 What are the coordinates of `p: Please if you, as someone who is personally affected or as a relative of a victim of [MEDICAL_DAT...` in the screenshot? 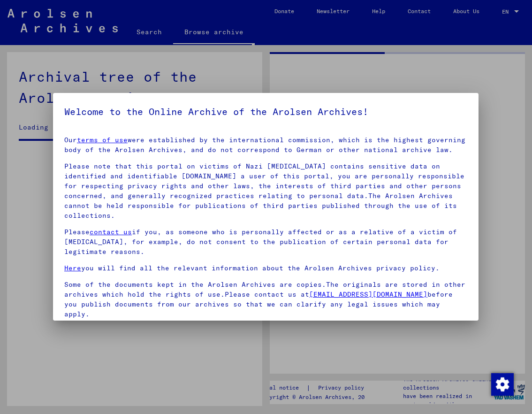 It's located at (265, 241).